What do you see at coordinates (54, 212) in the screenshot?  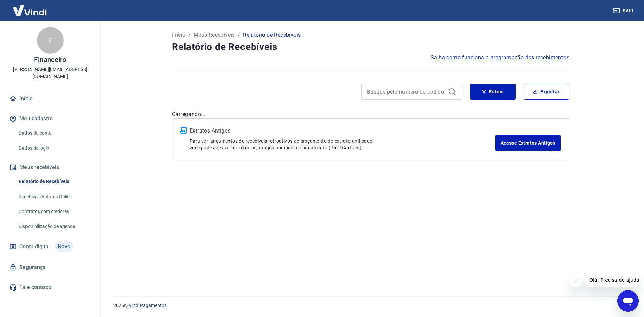 I see `a: Contratos com credores` at bounding box center [54, 212].